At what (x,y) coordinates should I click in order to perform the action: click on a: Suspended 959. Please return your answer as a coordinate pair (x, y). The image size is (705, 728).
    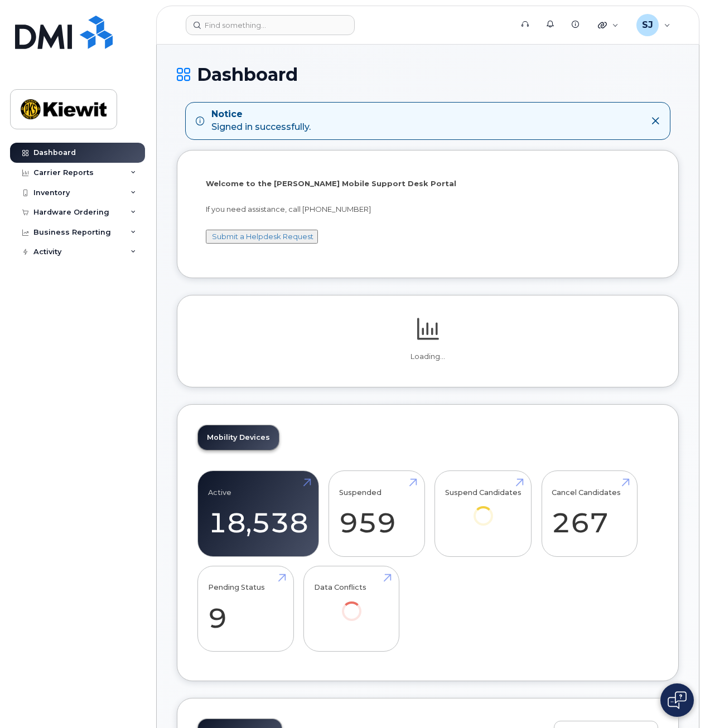
    Looking at the image, I should click on (377, 514).